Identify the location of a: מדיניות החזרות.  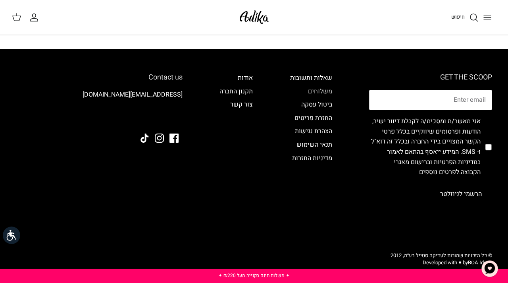
(312, 158).